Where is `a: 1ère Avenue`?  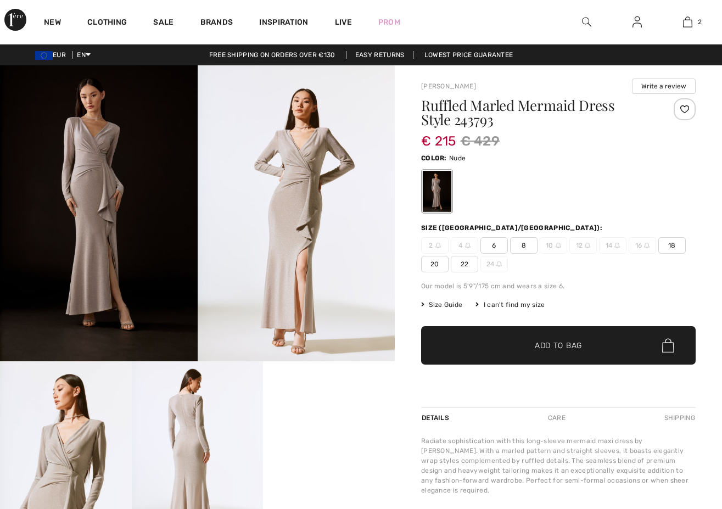
a: 1ère Avenue is located at coordinates (15, 20).